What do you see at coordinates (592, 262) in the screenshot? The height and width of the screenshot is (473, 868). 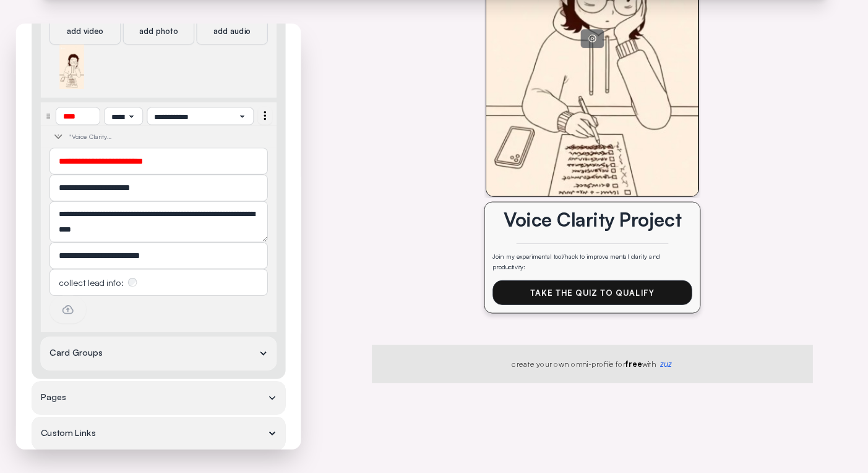 I see `div: Join my experimental tool/hack to improve mental clarity and productivity:` at bounding box center [592, 262].